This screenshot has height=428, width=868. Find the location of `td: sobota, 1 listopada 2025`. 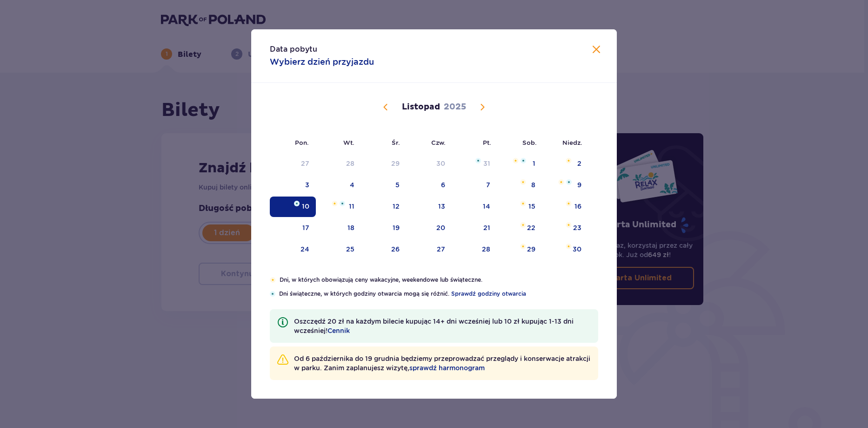

td: sobota, 1 listopada 2025 is located at coordinates (519, 163).